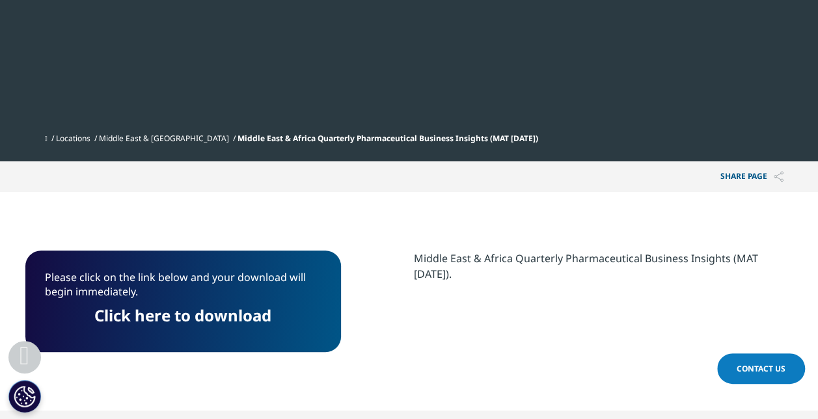  I want to click on a: Click here to download, so click(183, 315).